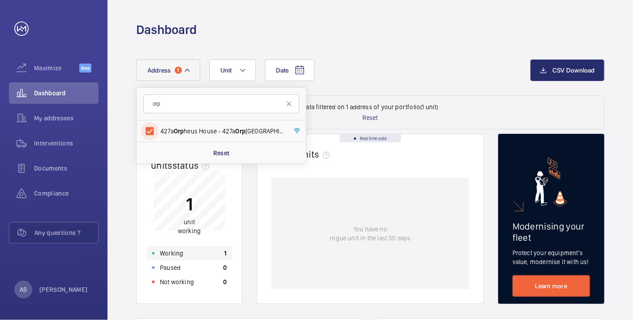  What do you see at coordinates (193, 165) in the screenshot?
I see `span: status` at bounding box center [193, 165].